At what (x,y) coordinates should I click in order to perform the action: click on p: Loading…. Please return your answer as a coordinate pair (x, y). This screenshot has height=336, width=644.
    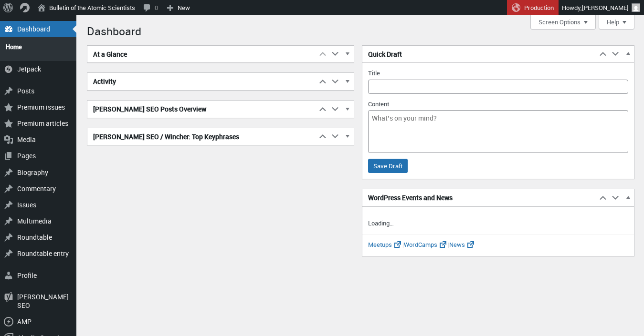
    Looking at the image, I should click on (498, 221).